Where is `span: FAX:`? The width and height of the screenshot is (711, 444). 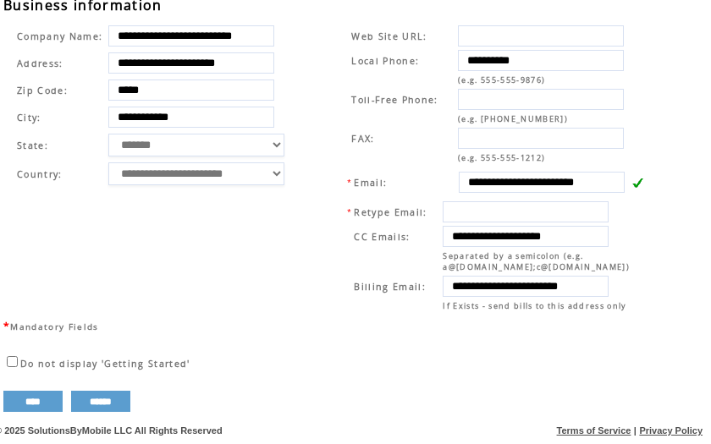
span: FAX: is located at coordinates (362, 139).